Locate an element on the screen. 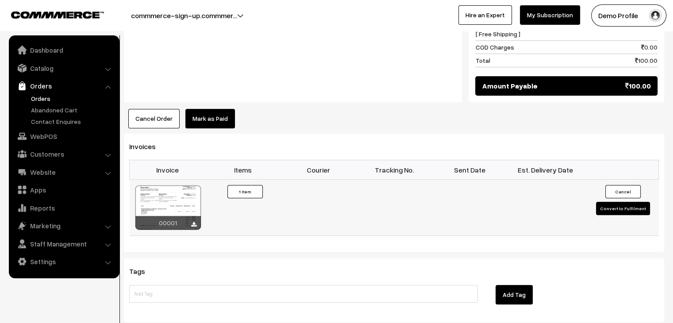  button: Add Tag is located at coordinates (514, 295).